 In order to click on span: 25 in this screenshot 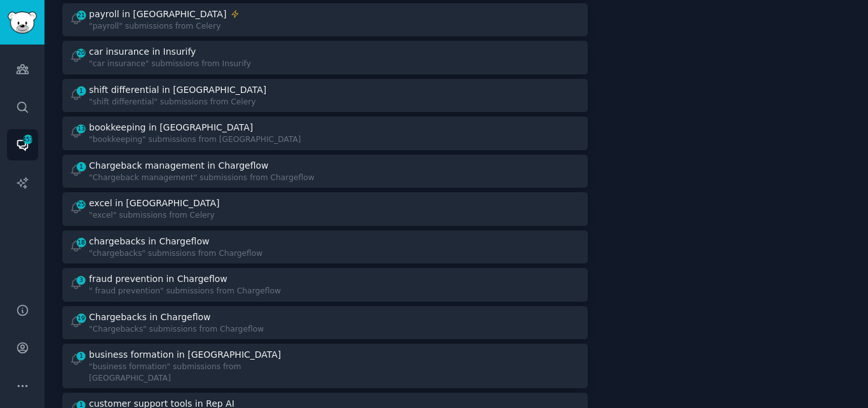, I will do `click(81, 204)`.